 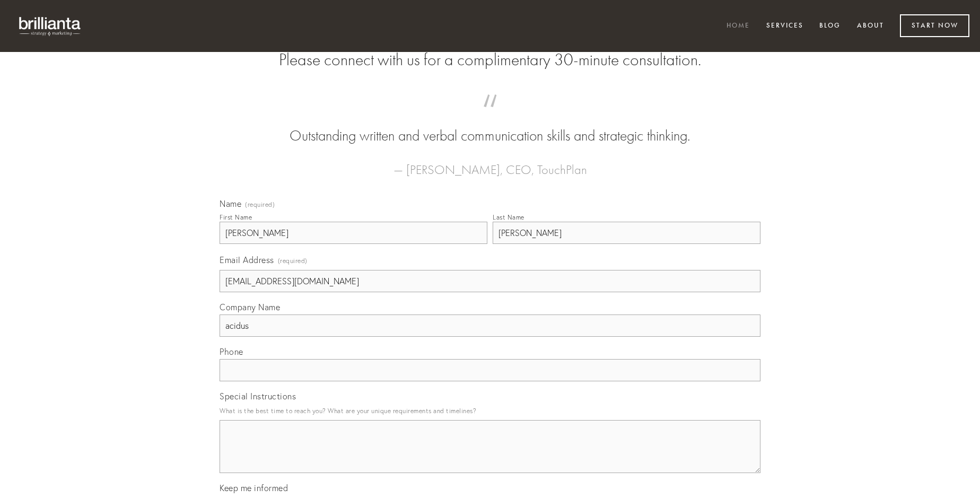 What do you see at coordinates (830, 26) in the screenshot?
I see `a: Blog` at bounding box center [830, 26].